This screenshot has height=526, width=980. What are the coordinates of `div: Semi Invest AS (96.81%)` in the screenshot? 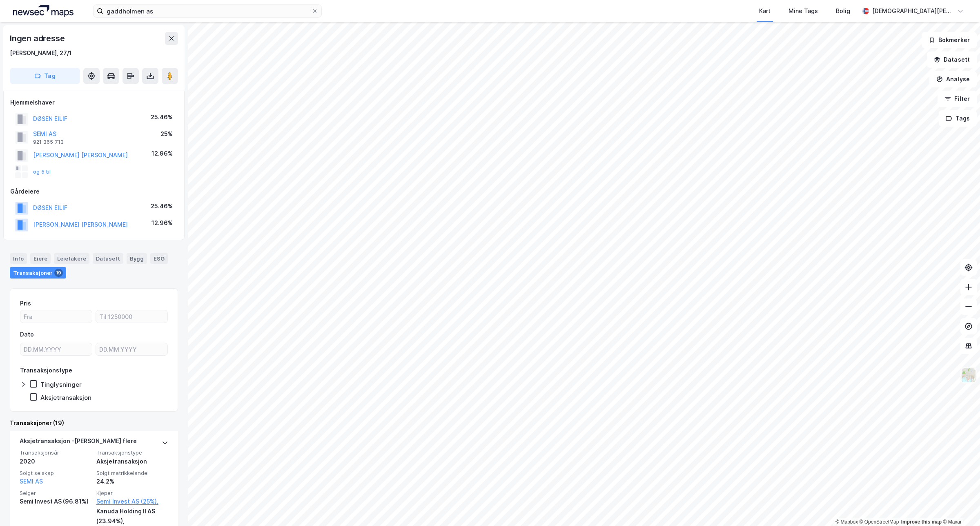 It's located at (56, 501).